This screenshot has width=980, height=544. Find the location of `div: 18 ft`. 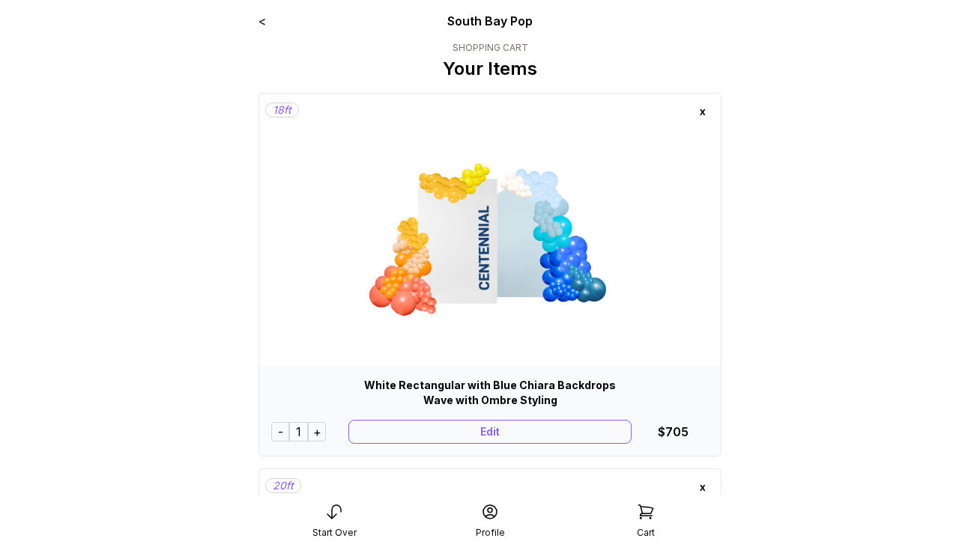

div: 18 ft is located at coordinates (282, 110).